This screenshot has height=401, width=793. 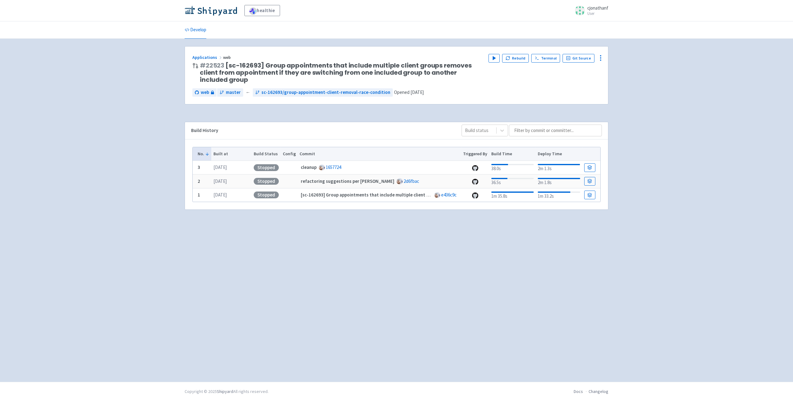 What do you see at coordinates (559, 167) in the screenshot?
I see `div: 2m 1.3s` at bounding box center [559, 167].